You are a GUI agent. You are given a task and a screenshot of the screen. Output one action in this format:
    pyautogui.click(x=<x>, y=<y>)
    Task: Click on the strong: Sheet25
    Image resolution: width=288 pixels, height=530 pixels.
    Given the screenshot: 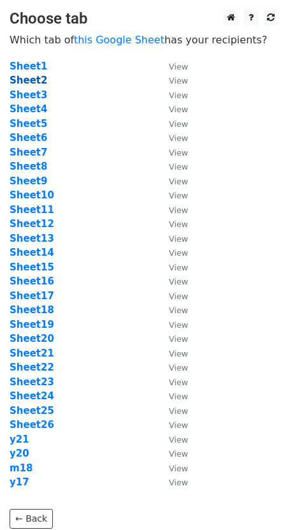 What is the action you would take?
    pyautogui.click(x=32, y=411)
    